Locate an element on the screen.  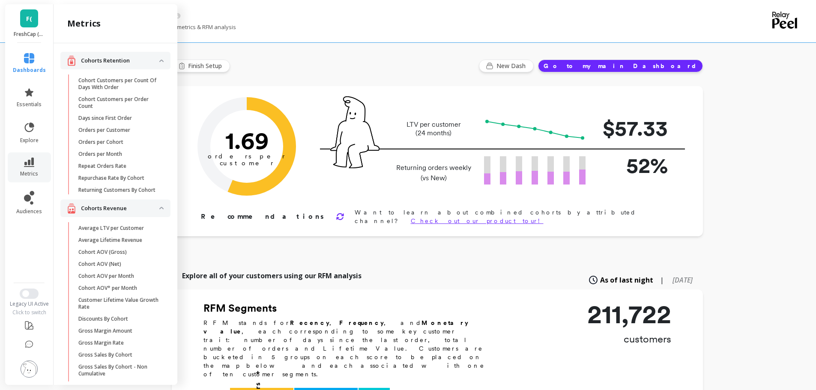
p: Returning Customers By Cohort is located at coordinates (117, 190).